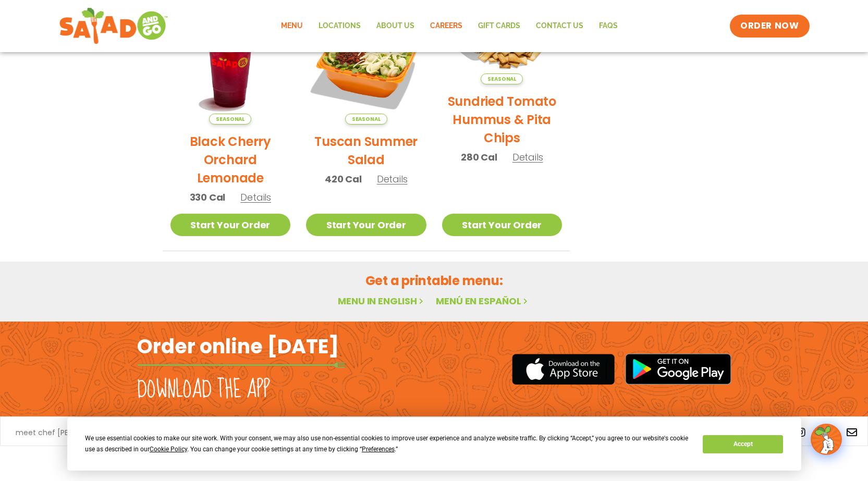  Describe the element at coordinates (827, 440) in the screenshot. I see `img: wpChatIcon` at that location.